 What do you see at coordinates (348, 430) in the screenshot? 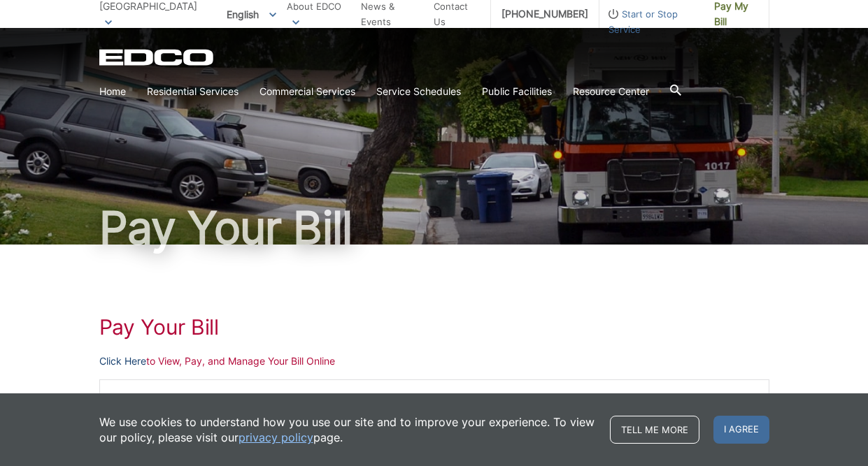
I see `p: We use cookies to understand how you use our site and to improve your experience. To view our pol...` at bounding box center [348, 430].